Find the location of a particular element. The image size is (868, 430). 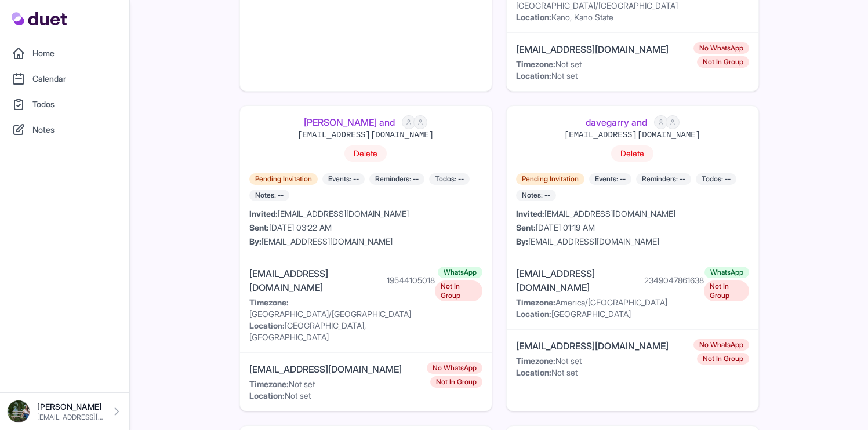

a: Calendar is located at coordinates (64, 79).